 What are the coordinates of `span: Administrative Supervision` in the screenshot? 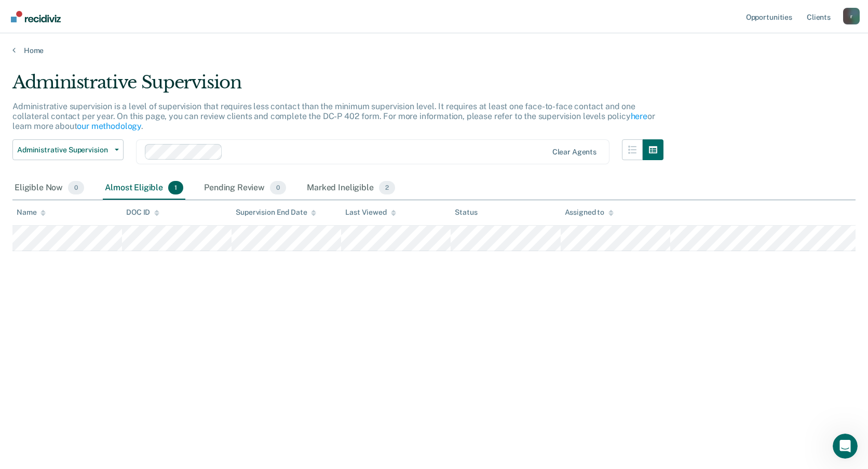 It's located at (64, 150).